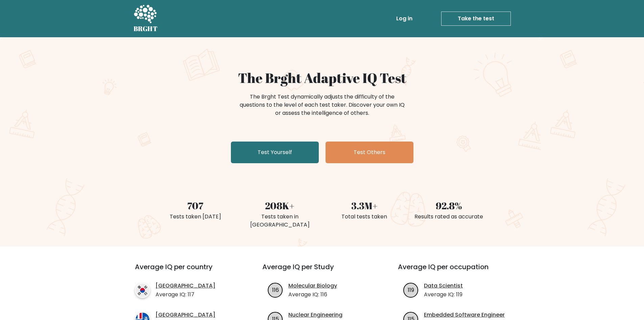 The image size is (644, 320). Describe the element at coordinates (411, 289) in the screenshot. I see `text: 119` at that location.